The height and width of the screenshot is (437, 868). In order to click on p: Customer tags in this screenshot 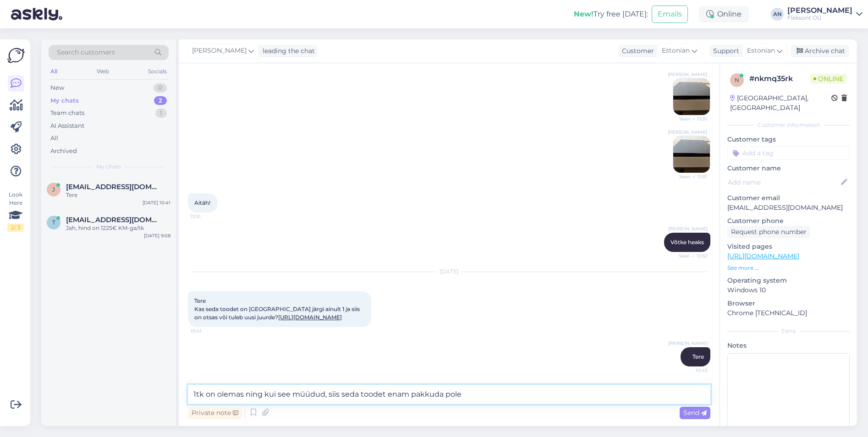, I will do `click(788, 139)`.